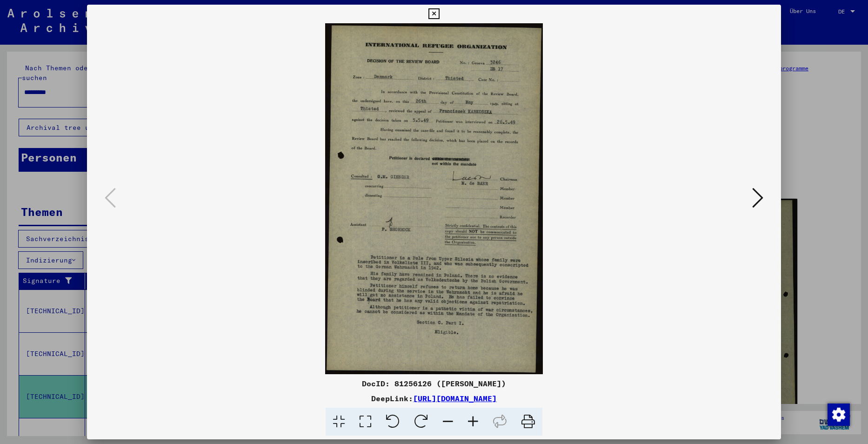 This screenshot has width=868, height=444. Describe the element at coordinates (839, 415) in the screenshot. I see `img: Zustimmung ändern` at that location.